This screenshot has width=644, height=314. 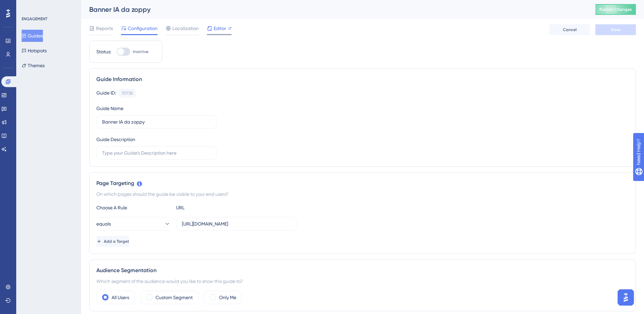 I want to click on div: Guide Name, so click(x=110, y=109).